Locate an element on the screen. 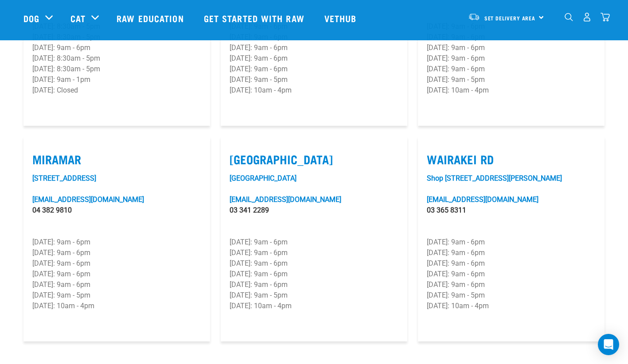 This screenshot has width=628, height=364. a: Get started with Raw is located at coordinates (255, 18).